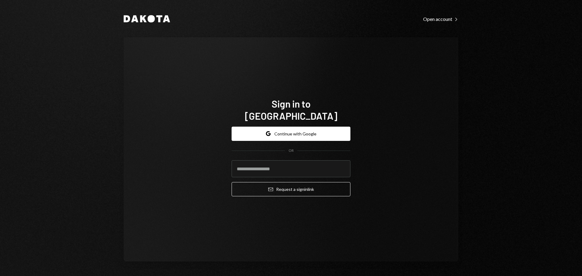 The height and width of the screenshot is (276, 582). I want to click on div: Open account, so click(441, 19).